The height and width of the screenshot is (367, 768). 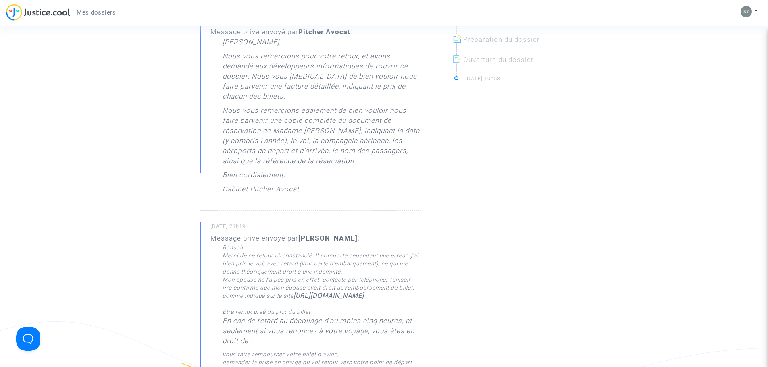 What do you see at coordinates (254, 177) in the screenshot?
I see `p: Bien cordialement,` at bounding box center [254, 177].